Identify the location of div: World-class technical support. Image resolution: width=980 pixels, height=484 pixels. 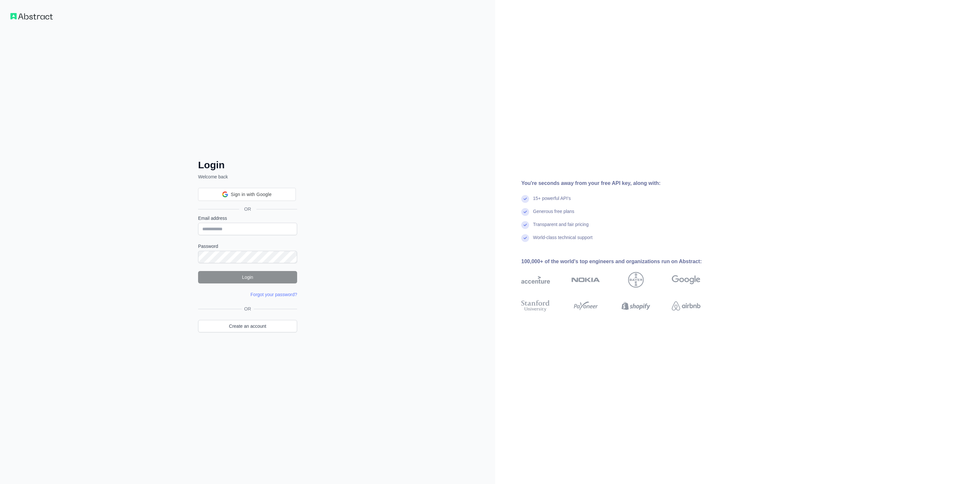
(563, 241).